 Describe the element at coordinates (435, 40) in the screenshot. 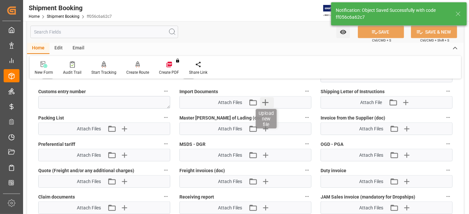

I see `span: Ctrl/CMD + Shift + S` at that location.